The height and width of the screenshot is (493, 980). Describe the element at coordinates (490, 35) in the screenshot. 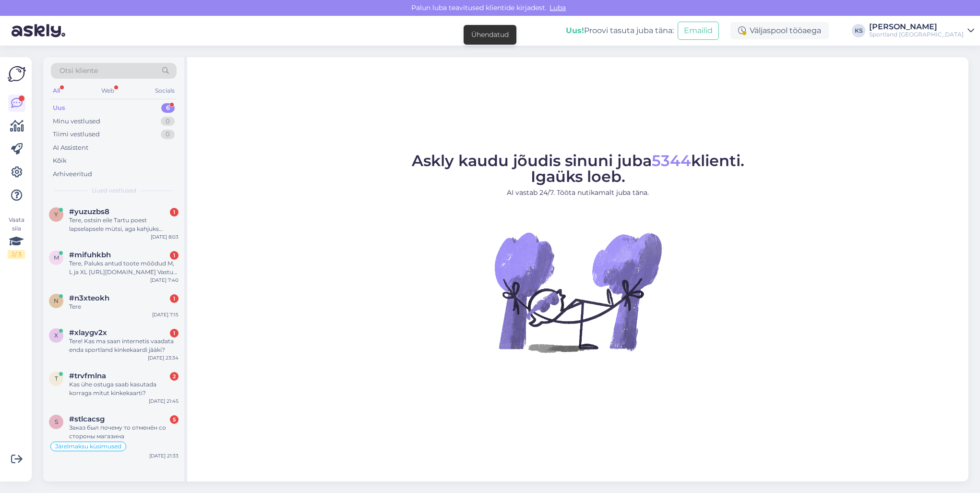

I see `div: Ühendatud` at that location.